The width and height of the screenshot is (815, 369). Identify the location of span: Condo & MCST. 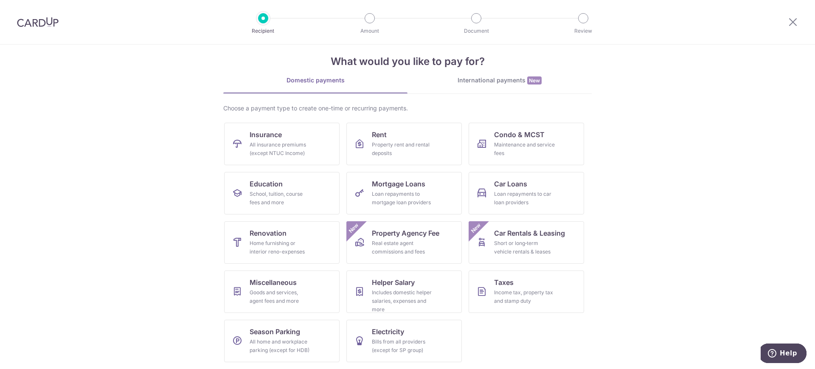
(519, 135).